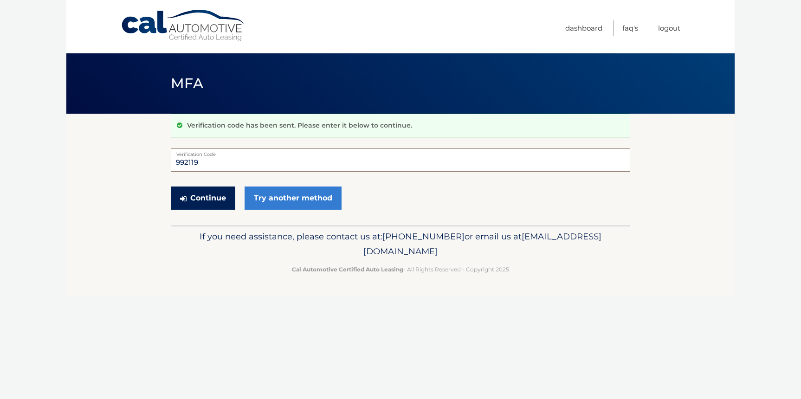 This screenshot has width=801, height=399. I want to click on a: Cal Automotive, so click(183, 26).